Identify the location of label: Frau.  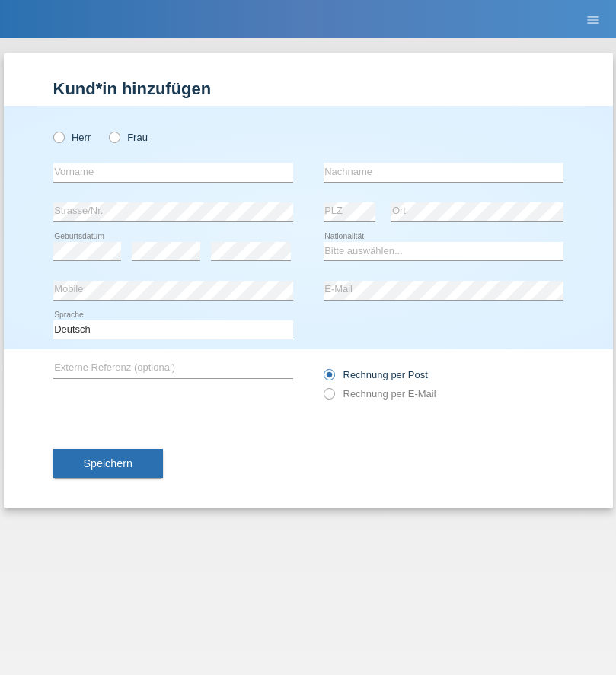
(128, 137).